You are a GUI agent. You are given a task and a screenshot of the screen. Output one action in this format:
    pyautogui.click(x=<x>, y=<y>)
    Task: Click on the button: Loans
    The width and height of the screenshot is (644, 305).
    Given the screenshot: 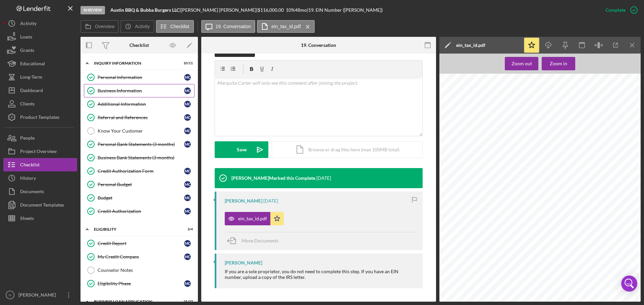 What is the action you would take?
    pyautogui.click(x=40, y=37)
    